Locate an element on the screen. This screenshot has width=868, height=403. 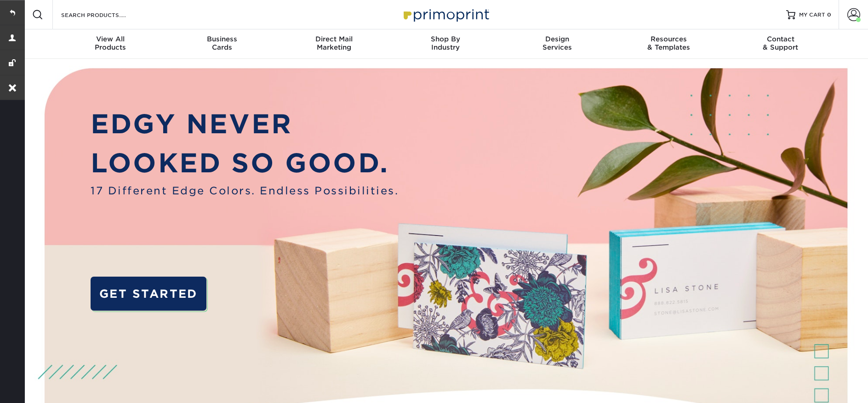
a: Resources& Templates is located at coordinates (668, 44).